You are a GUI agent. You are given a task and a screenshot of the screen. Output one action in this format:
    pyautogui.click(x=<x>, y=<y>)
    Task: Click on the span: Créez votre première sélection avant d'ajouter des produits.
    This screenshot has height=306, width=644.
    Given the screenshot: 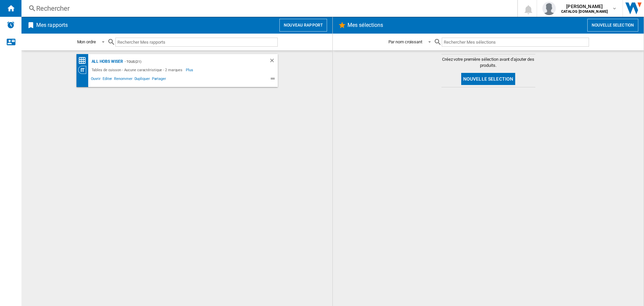 What is the action you would take?
    pyautogui.click(x=488, y=62)
    